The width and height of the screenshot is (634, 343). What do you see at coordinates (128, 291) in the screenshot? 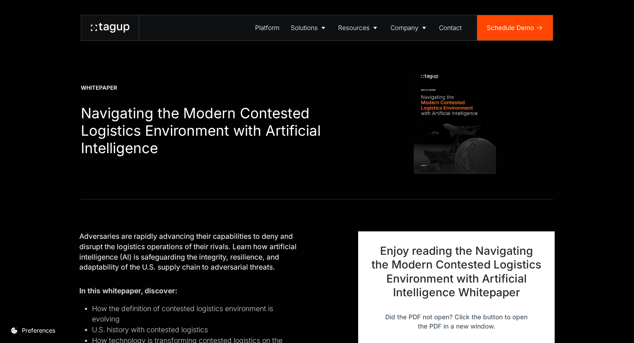
I see `strong: In this whitepaper, discover:` at bounding box center [128, 291].